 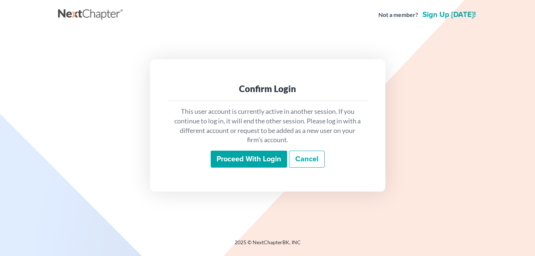 I want to click on div: Confirm Login, so click(x=268, y=89).